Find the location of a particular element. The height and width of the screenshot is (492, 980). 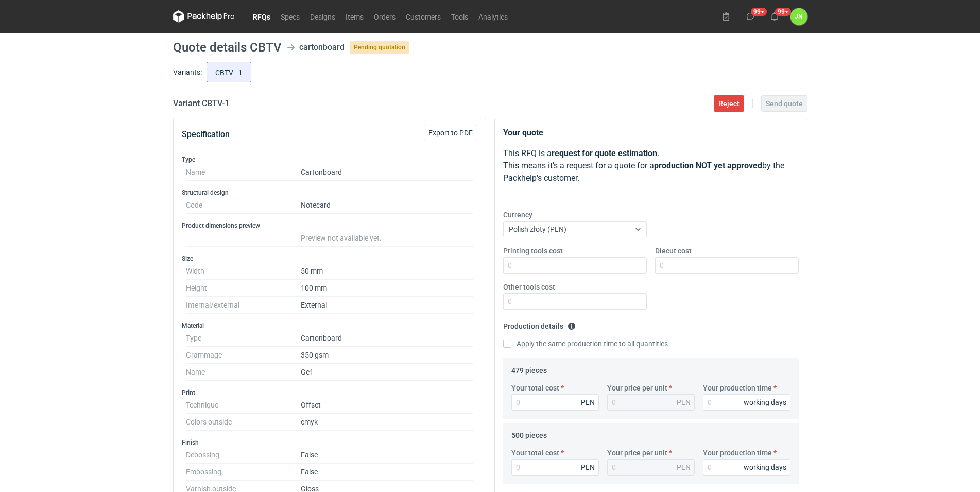

label: Other tools cost is located at coordinates (529, 287).